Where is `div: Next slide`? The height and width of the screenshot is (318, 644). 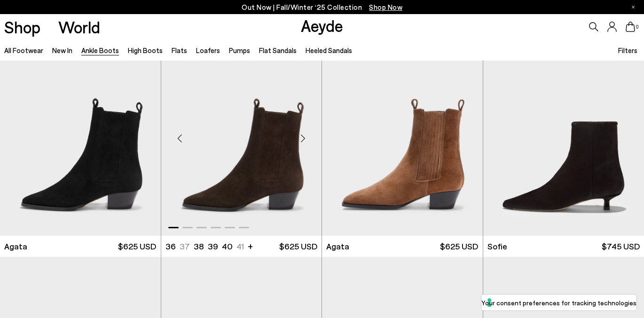
div: Next slide is located at coordinates (303, 139).